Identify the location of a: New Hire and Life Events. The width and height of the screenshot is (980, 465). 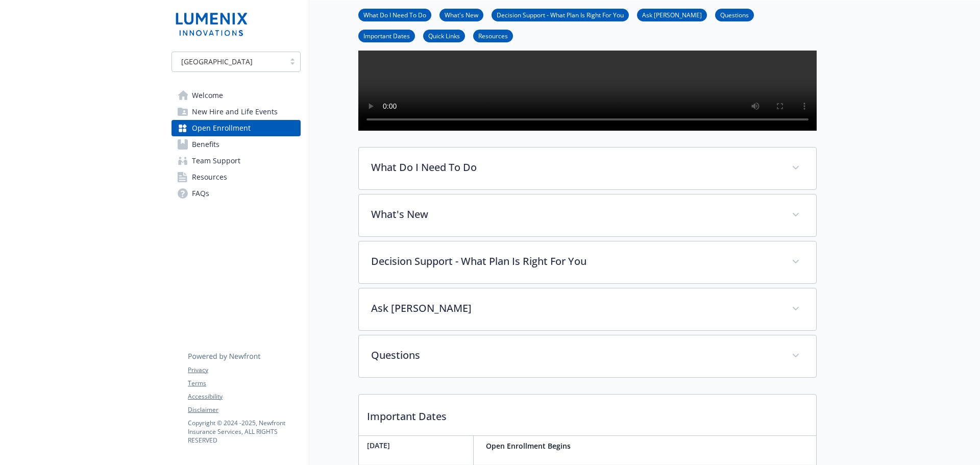
(236, 112).